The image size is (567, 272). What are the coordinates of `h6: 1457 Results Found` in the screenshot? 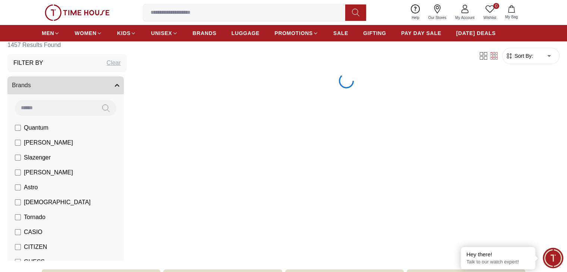 It's located at (67, 45).